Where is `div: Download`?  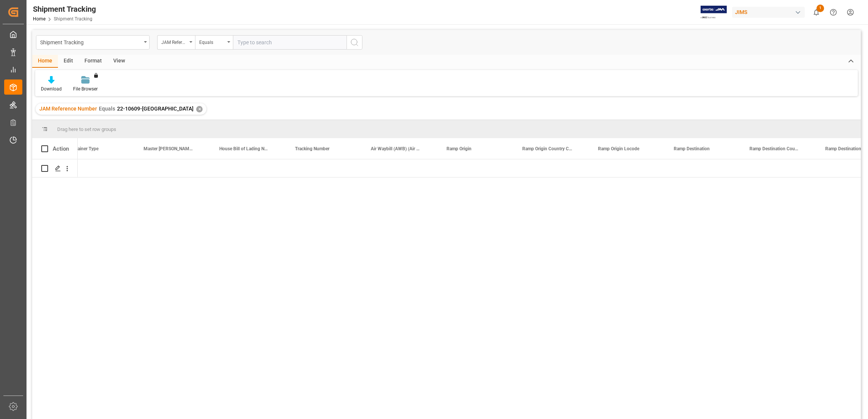
div: Download is located at coordinates (51, 89).